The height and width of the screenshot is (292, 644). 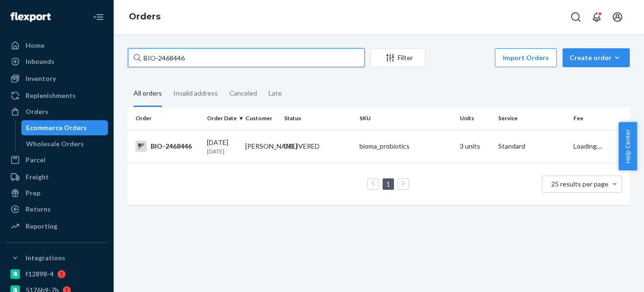 I want to click on div: Inventory, so click(x=41, y=78).